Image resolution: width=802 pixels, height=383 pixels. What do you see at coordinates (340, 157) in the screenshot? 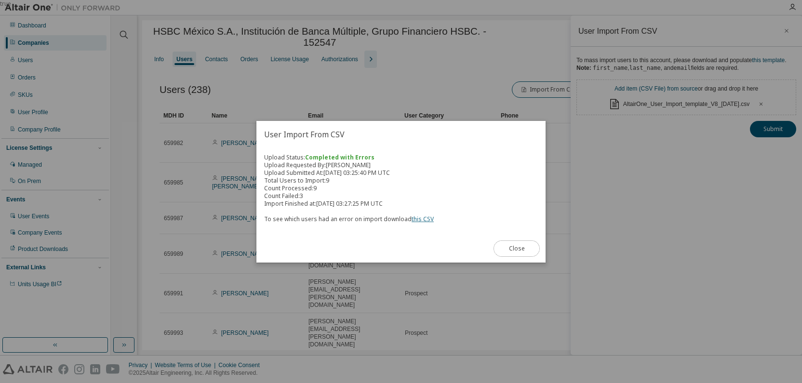
I see `span: Completed with Errors` at bounding box center [340, 157].